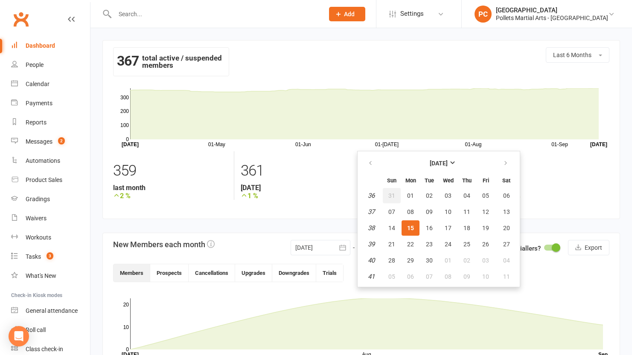  Describe the element at coordinates (171, 62) in the screenshot. I see `div: total active / suspended members` at that location.